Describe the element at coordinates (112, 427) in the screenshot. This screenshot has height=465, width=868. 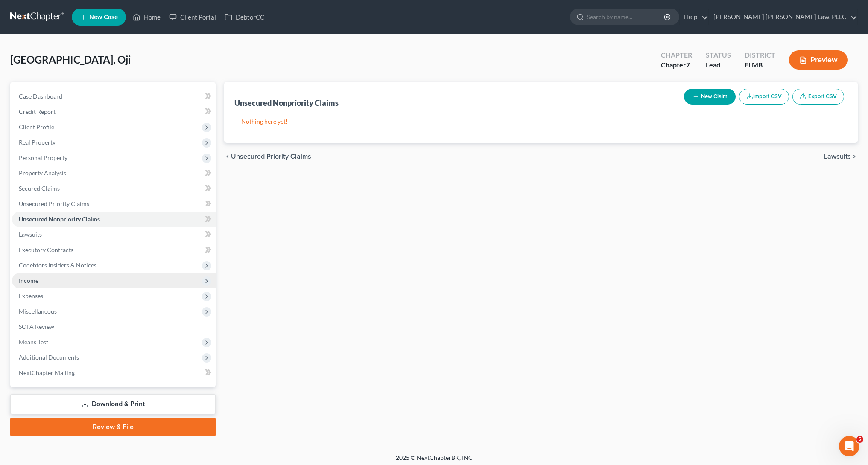
I see `a: Review & File` at that location.